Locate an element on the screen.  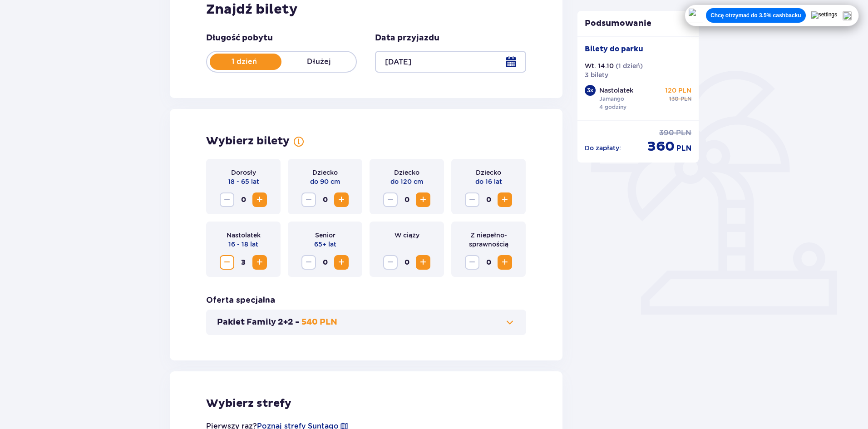
p: 65+ lat is located at coordinates (325, 244).